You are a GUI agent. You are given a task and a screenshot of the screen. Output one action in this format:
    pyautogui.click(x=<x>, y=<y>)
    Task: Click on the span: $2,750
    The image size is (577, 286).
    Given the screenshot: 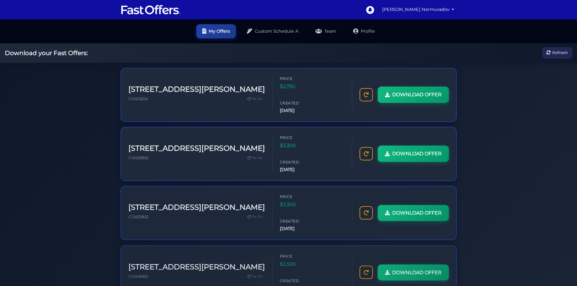 What is the action you would take?
    pyautogui.click(x=298, y=87)
    